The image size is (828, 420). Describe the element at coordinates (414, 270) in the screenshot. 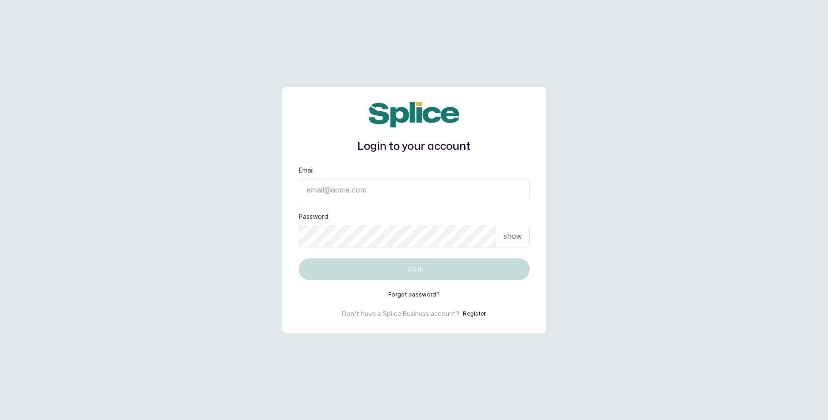

I see `button: Log in` at that location.